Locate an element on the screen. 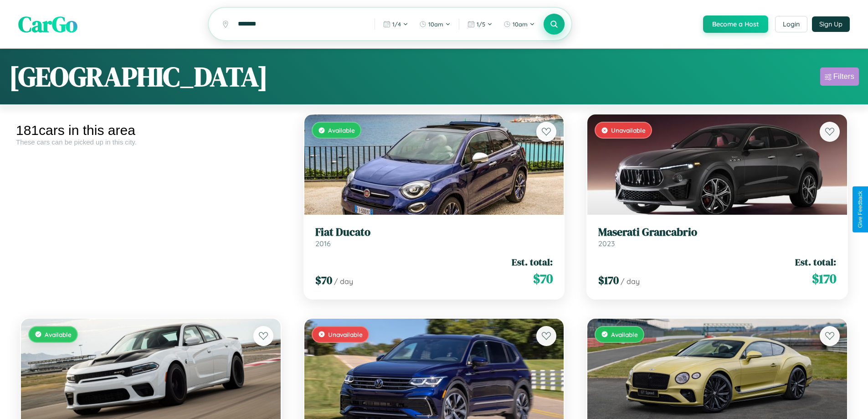 This screenshot has width=868, height=419. button: 1/4 is located at coordinates (395, 24).